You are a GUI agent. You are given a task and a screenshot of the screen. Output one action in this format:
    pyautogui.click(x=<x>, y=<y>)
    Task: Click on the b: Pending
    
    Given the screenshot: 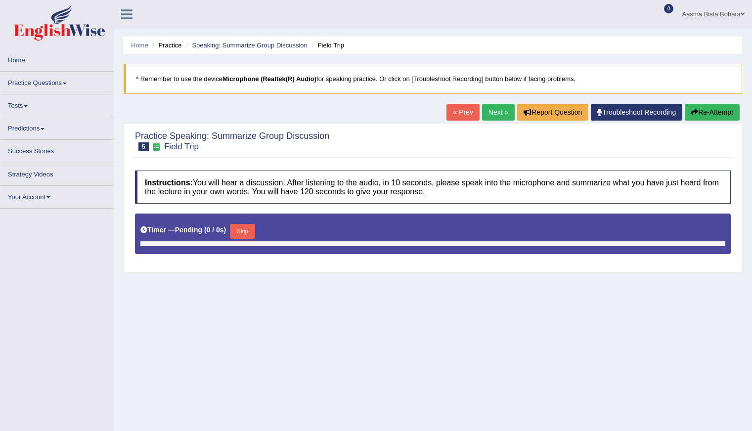 What is the action you would take?
    pyautogui.click(x=188, y=230)
    